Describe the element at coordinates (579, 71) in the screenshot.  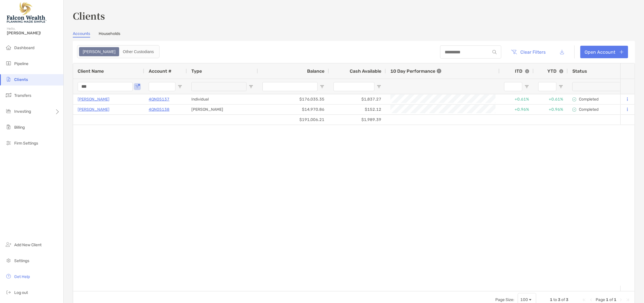
I see `span: Status` at that location.